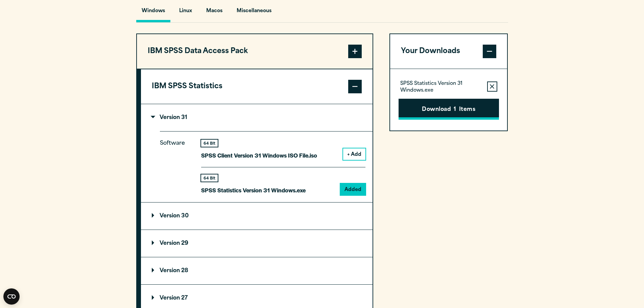 The height and width of the screenshot is (308, 644). I want to click on button: Windows, so click(153, 13).